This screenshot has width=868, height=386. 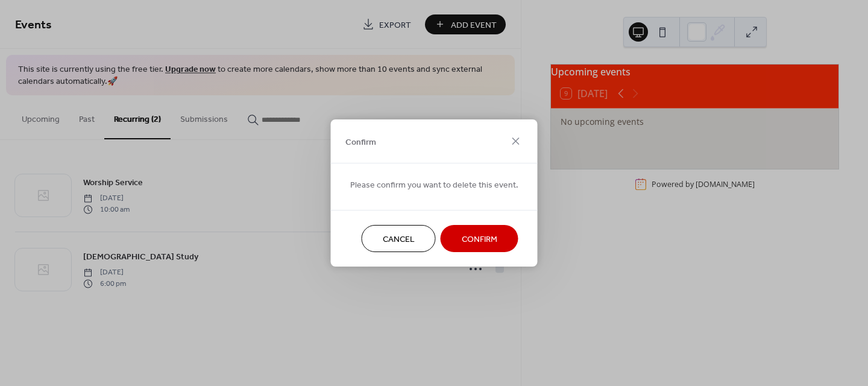 What do you see at coordinates (399, 238) in the screenshot?
I see `button: Cancel` at bounding box center [399, 238].